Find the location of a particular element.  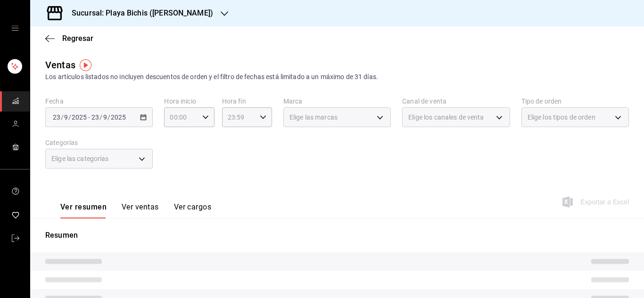

button: Ver resumen is located at coordinates (83, 211).